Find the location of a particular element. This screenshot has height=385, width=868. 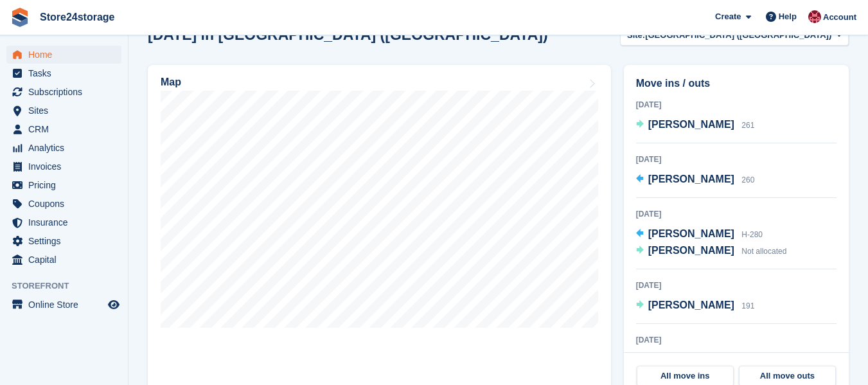

span: CRM is located at coordinates (67, 129).